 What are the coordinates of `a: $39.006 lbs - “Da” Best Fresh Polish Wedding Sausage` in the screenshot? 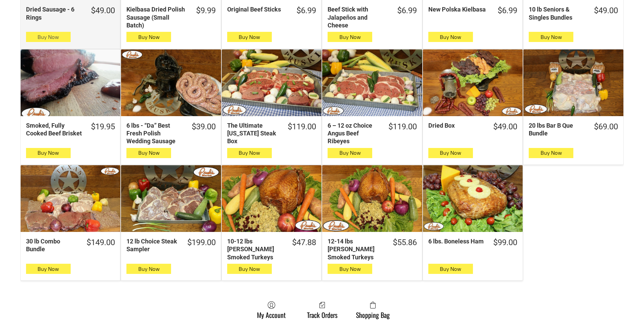 It's located at (171, 133).